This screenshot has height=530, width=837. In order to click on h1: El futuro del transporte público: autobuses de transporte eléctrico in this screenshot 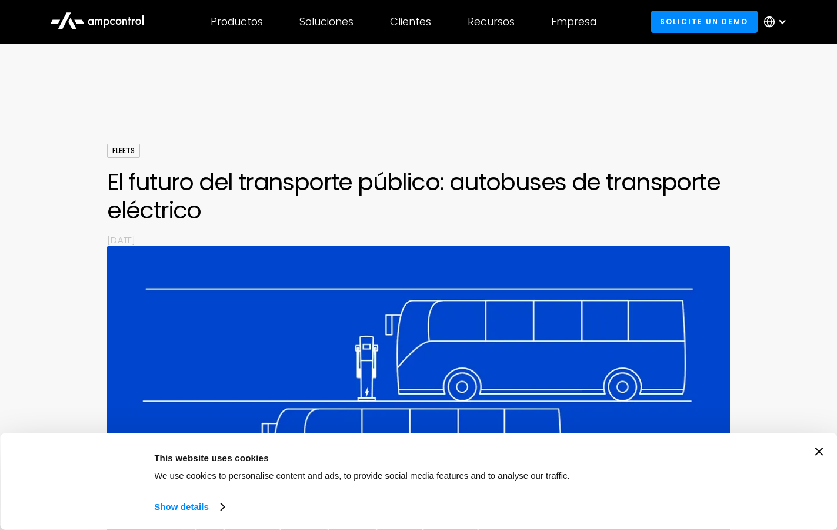, I will do `click(418, 196)`.